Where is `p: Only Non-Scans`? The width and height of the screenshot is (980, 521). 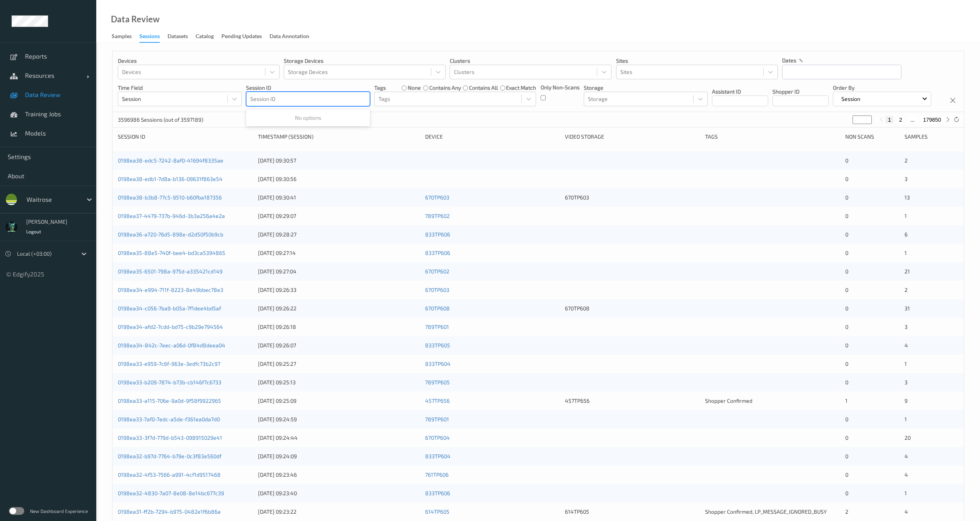
p: Only Non-Scans is located at coordinates (560, 88).